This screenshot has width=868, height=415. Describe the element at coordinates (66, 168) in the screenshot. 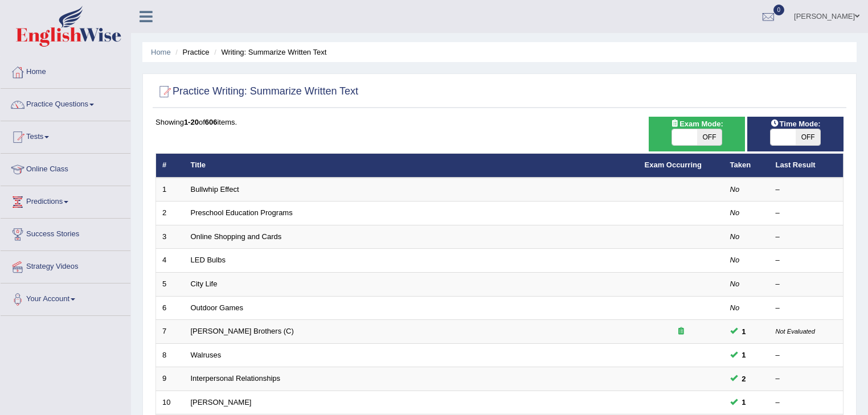

I see `a: Online Class` at that location.